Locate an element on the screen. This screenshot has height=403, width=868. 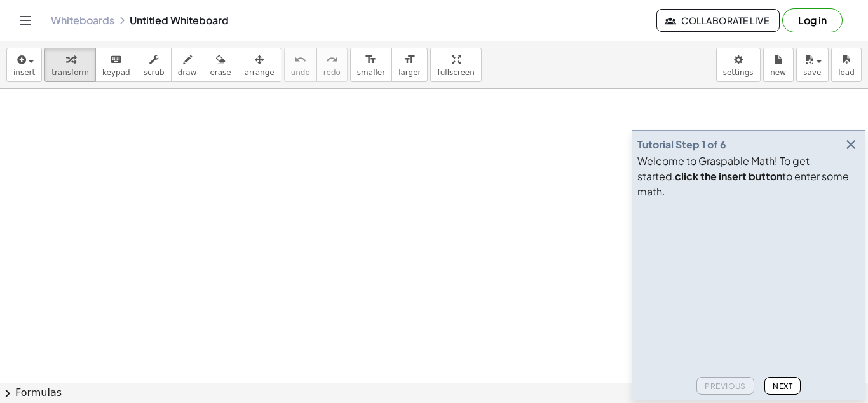
button: Toggle navigation is located at coordinates (26, 20).